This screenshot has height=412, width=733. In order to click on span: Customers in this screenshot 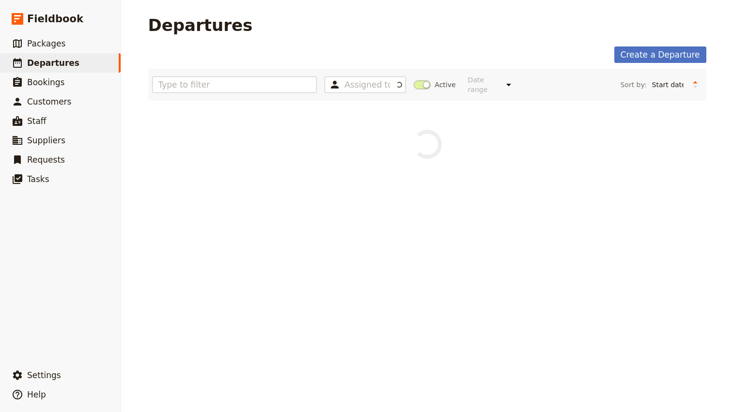, I will do `click(49, 102)`.